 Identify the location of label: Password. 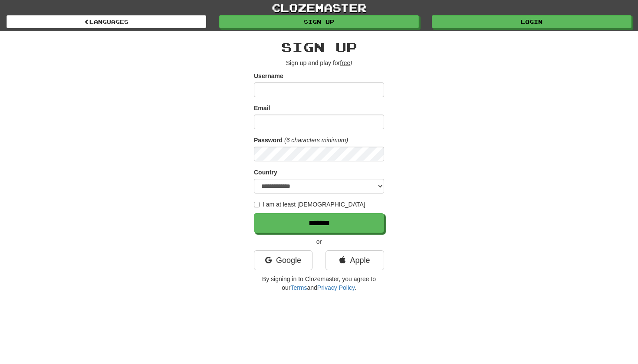
(268, 140).